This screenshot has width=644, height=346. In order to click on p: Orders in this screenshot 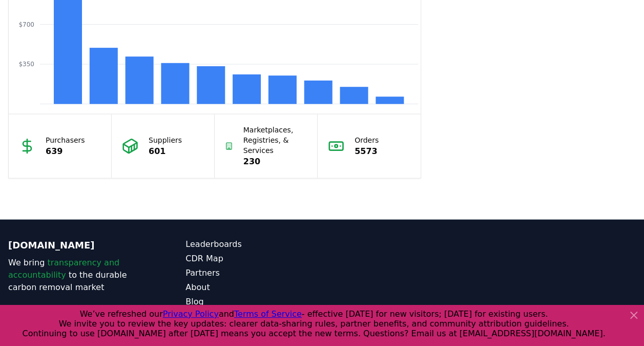, I will do `click(367, 139)`.